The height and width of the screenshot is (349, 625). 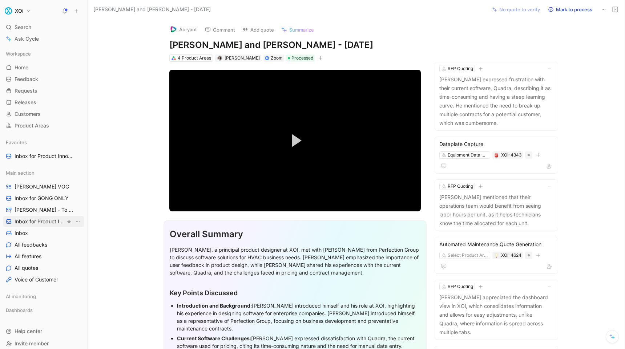 I want to click on div: 4 Product Areas, so click(x=194, y=58).